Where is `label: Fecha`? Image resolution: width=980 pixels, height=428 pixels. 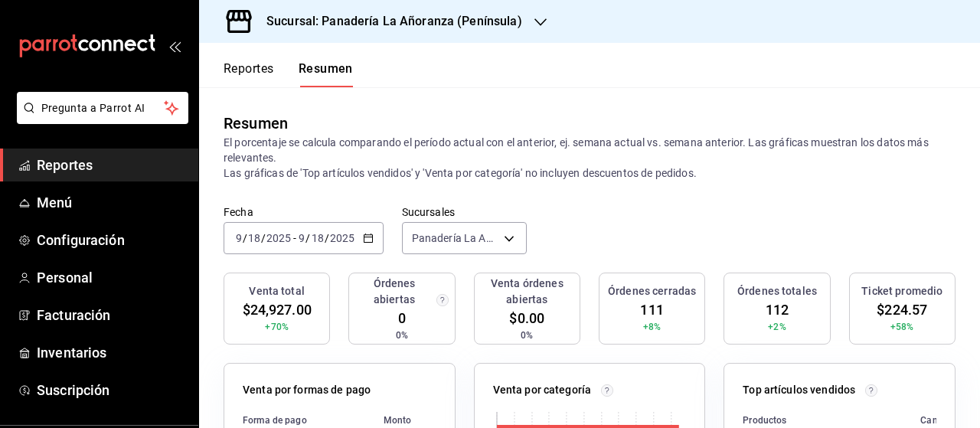 label: Fecha is located at coordinates (303, 212).